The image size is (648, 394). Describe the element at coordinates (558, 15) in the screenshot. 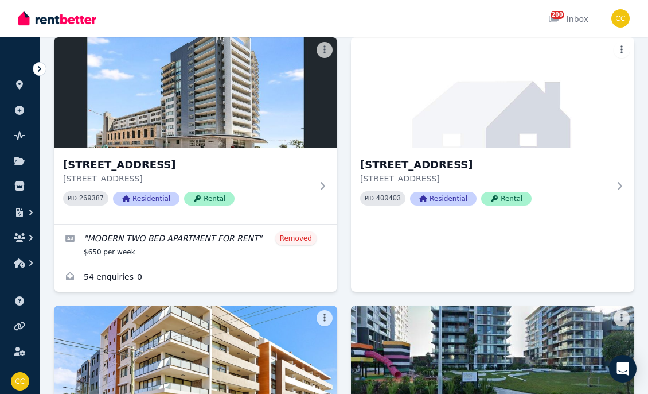

I see `span: 200` at that location.